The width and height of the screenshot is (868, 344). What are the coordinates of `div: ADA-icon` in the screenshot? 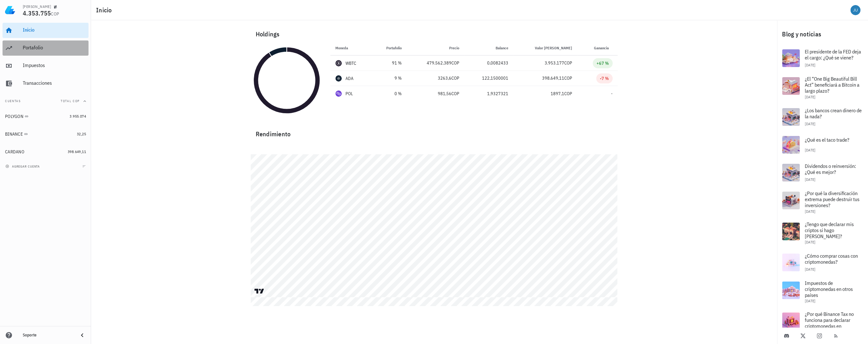 It's located at (339, 78).